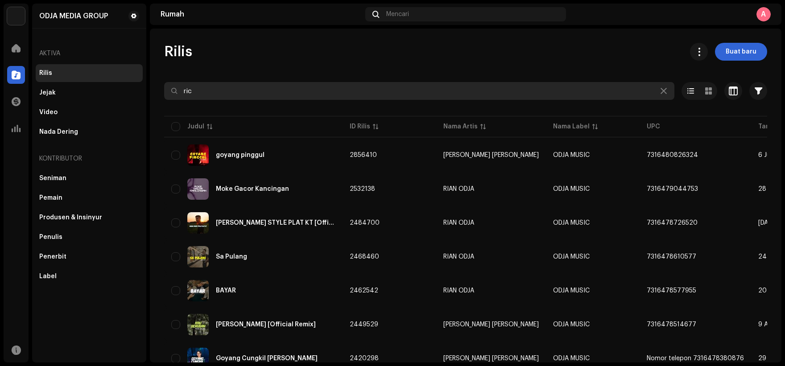  What do you see at coordinates (672, 223) in the screenshot?
I see `font: 7316478726520` at bounding box center [672, 223].